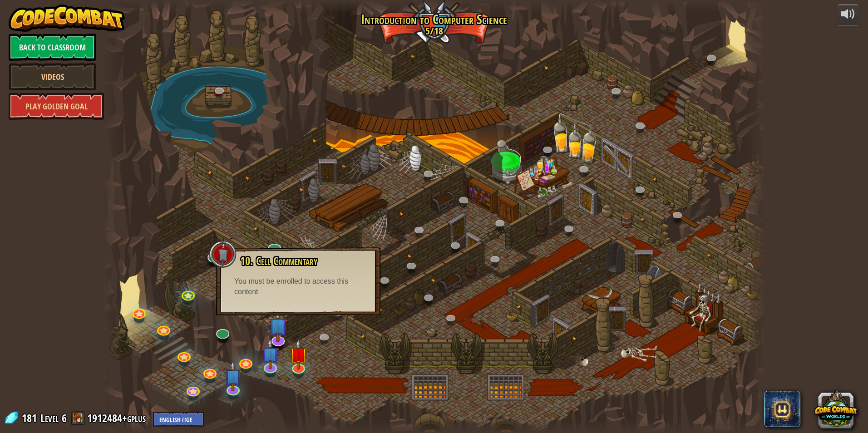 This screenshot has height=433, width=868. Describe the element at coordinates (64, 418) in the screenshot. I see `span: 6` at that location.